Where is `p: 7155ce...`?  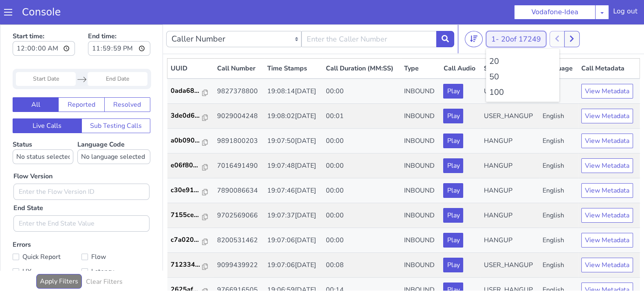 p: 7155ce... is located at coordinates (186, 190).